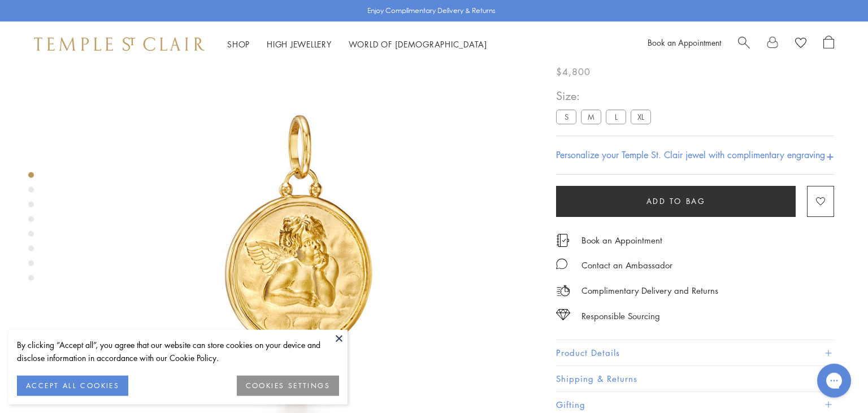 Image resolution: width=868 pixels, height=413 pixels. What do you see at coordinates (31, 229) in the screenshot?
I see `div: Product gallery navigation` at bounding box center [31, 229].